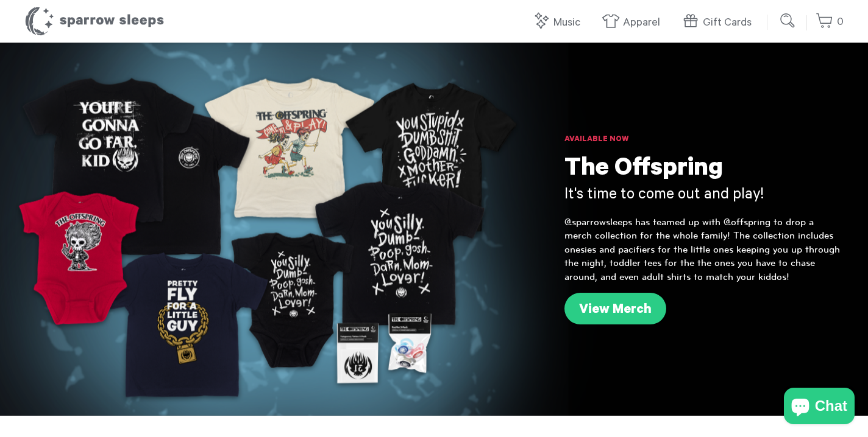 This screenshot has width=868, height=437. What do you see at coordinates (720, 23) in the screenshot?
I see `a: Gift Cards` at bounding box center [720, 23].